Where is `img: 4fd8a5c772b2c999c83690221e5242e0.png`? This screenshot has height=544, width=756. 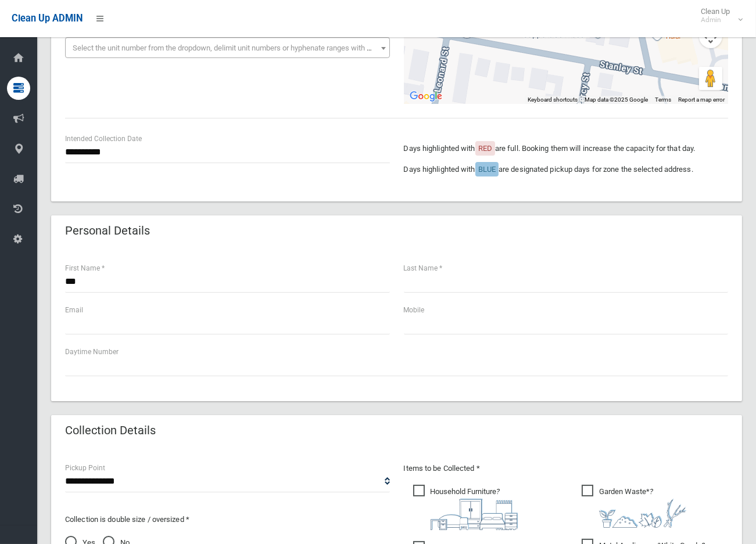
img: 4fd8a5c772b2c999c83690221e5242e0.png is located at coordinates (643, 513).